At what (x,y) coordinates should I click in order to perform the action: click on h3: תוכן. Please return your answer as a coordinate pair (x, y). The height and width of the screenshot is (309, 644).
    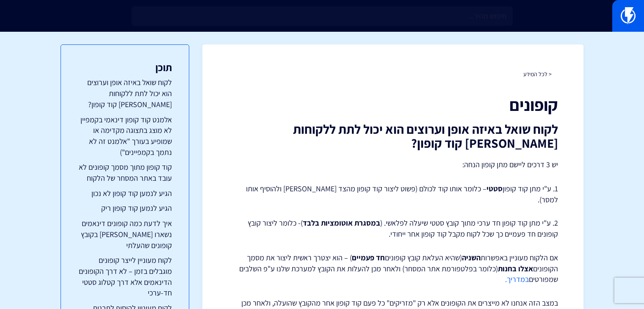
    Looking at the image, I should click on (125, 67).